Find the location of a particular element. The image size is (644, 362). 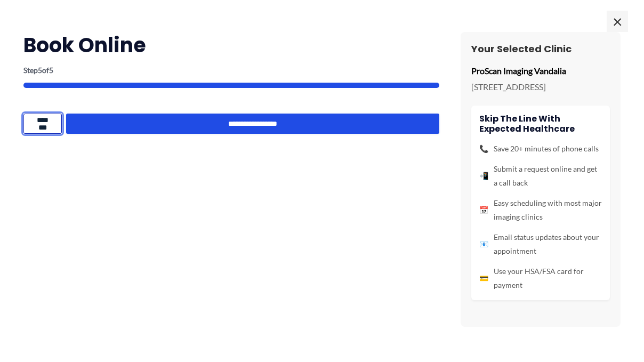

li: Easy scheduling with most major imaging clinics is located at coordinates (541, 210).